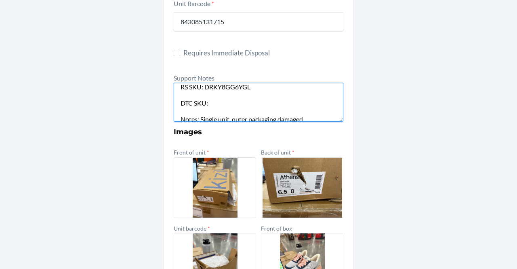 This screenshot has width=517, height=269. What do you see at coordinates (259, 132) in the screenshot?
I see `h3: Images` at bounding box center [259, 132].